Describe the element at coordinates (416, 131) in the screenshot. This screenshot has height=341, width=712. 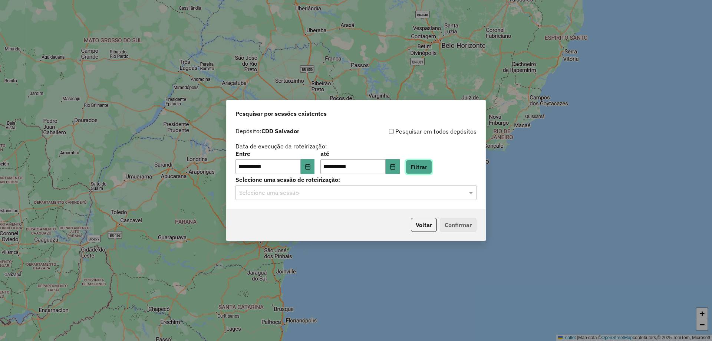
I see `div: Pesquisar em todos depósitos` at that location.